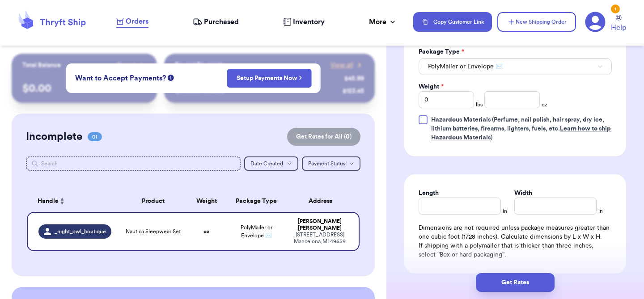 The width and height of the screenshot is (644, 299). Describe the element at coordinates (615, 9) in the screenshot. I see `div: 1` at that location.